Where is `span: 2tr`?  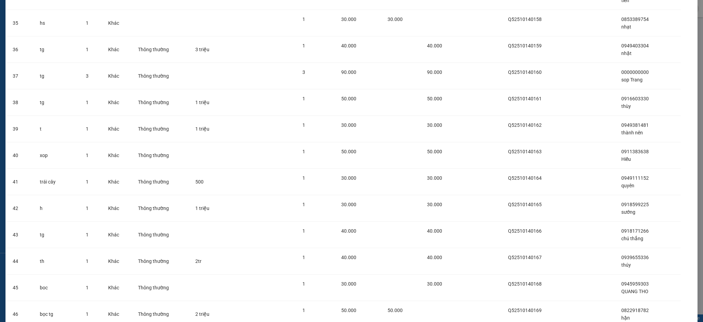 span: 2tr is located at coordinates (198, 261).